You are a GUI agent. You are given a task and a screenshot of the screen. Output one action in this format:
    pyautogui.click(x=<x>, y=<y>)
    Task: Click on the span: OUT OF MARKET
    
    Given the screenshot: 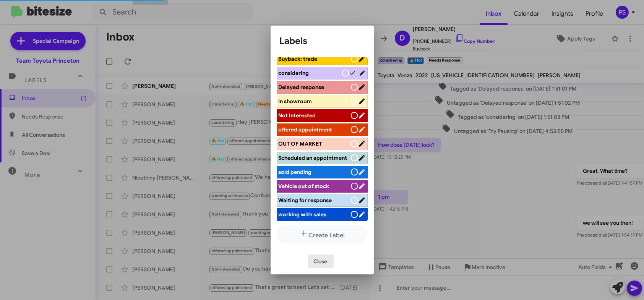 What is the action you would take?
    pyautogui.click(x=301, y=144)
    